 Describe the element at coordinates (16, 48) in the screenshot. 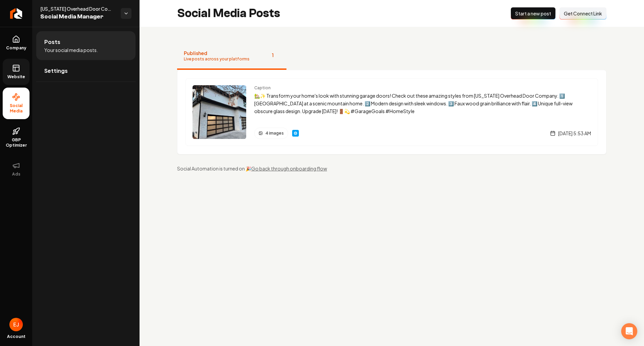

I see `span: Company` at that location.